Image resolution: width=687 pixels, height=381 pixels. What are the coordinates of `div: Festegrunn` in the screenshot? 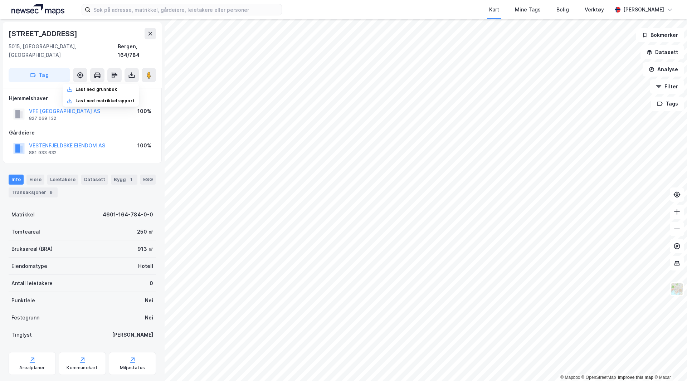 It's located at (25, 318).